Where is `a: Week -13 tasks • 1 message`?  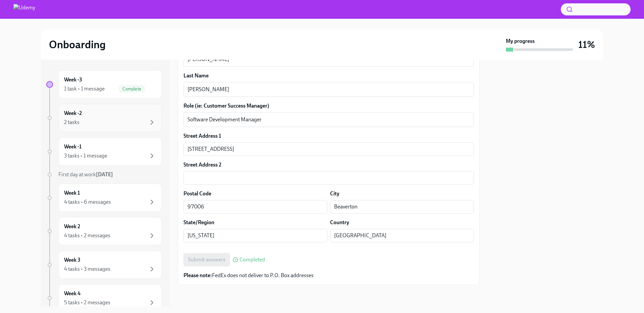 a: Week -13 tasks • 1 message is located at coordinates (104, 152).